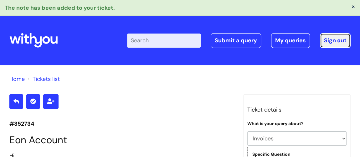 Image resolution: width=360 pixels, height=157 pixels. Describe the element at coordinates (122, 124) in the screenshot. I see `p: #352734` at that location.